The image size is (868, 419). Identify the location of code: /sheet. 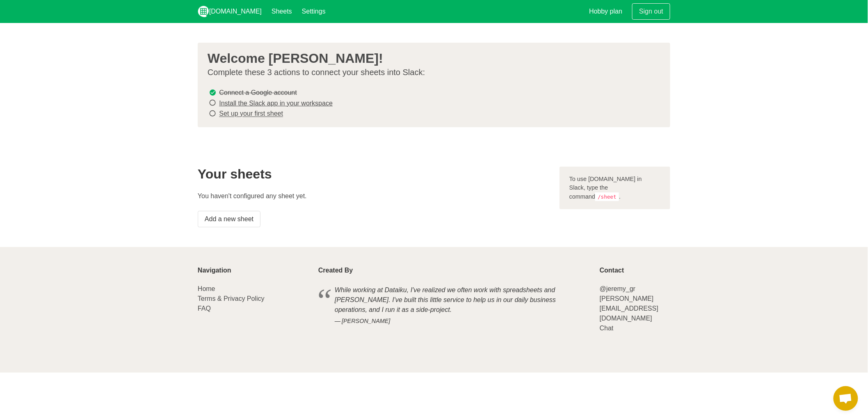
(607, 197).